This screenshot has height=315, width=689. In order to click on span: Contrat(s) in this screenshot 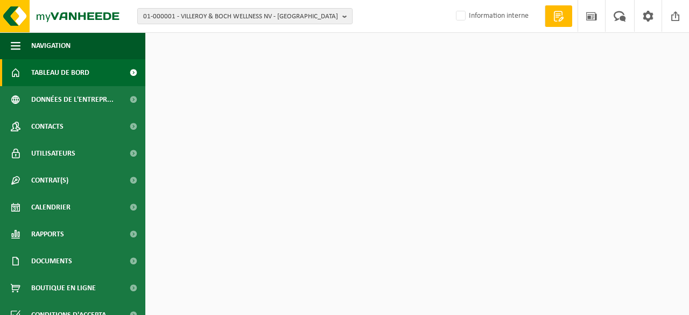, I will do `click(50, 180)`.